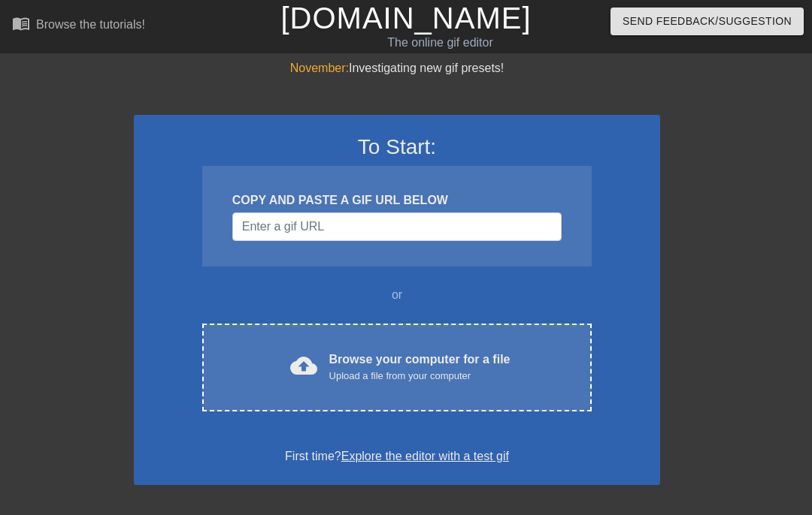 The width and height of the screenshot is (812, 515). What do you see at coordinates (397, 295) in the screenshot?
I see `div: or` at bounding box center [397, 295].